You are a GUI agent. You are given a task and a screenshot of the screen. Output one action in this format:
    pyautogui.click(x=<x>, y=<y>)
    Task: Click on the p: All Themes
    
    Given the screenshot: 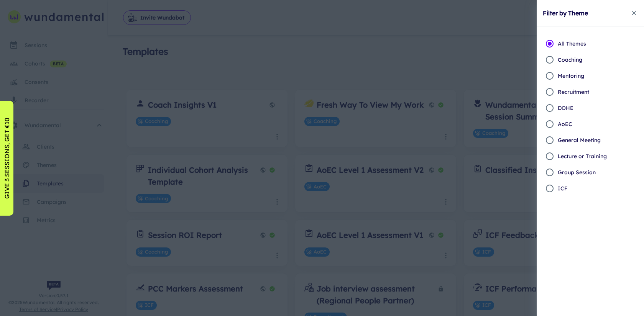 What is the action you would take?
    pyautogui.click(x=571, y=44)
    